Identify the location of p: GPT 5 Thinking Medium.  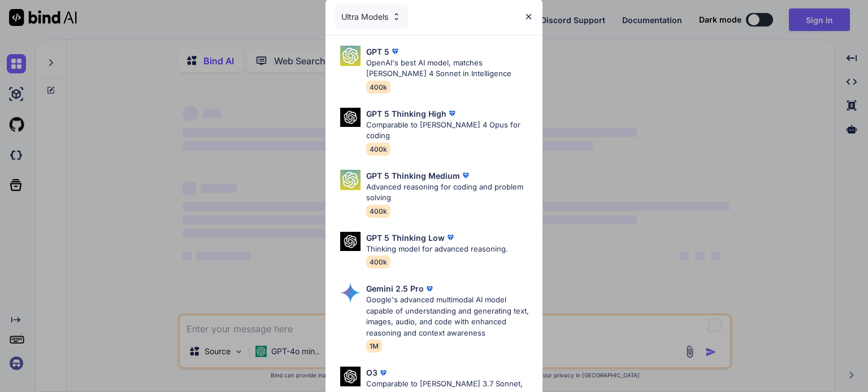
(413, 175).